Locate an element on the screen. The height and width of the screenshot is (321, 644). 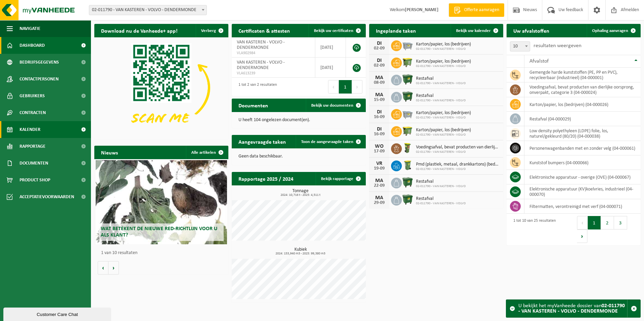
td: low density polyethyleen (LDPE) folie, los, naturel/gekleurd (80/20) (04-000038) is located at coordinates (582, 134).